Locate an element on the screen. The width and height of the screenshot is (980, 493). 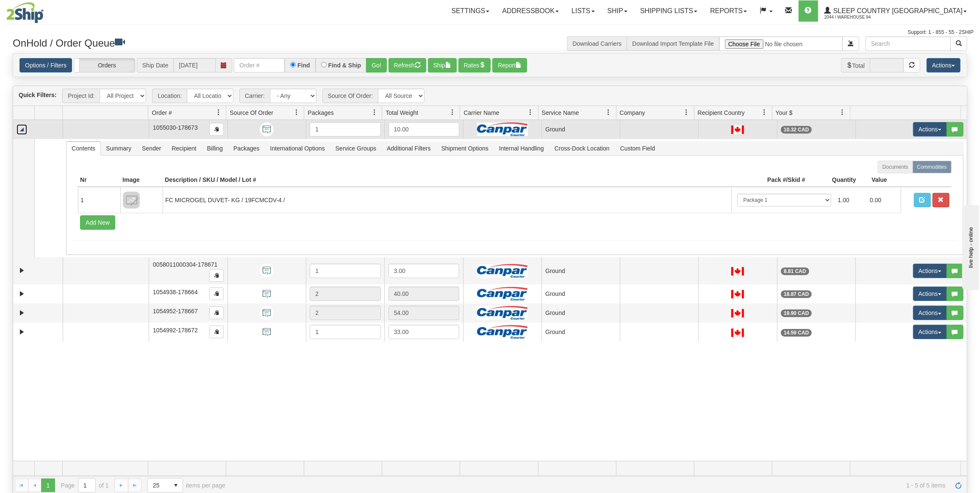
span: Recipient Country is located at coordinates (721, 113).